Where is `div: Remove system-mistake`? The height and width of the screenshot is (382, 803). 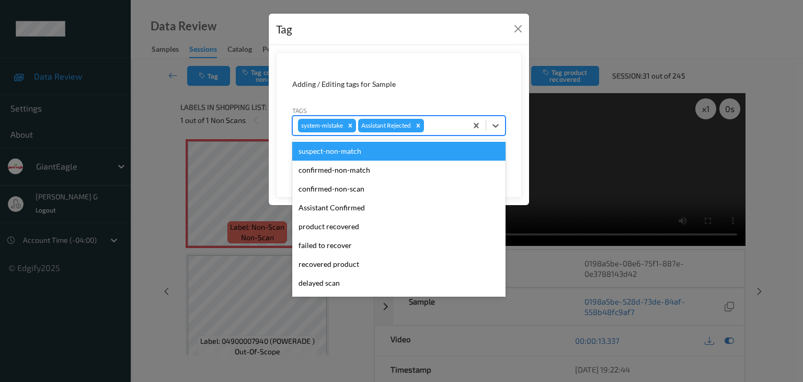 div: Remove system-mistake is located at coordinates (350, 125).